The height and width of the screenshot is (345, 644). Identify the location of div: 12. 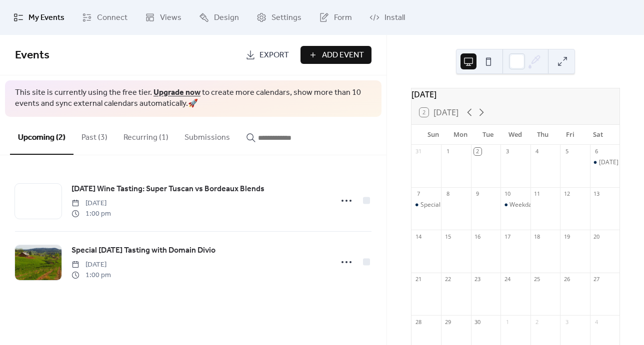
(567, 194).